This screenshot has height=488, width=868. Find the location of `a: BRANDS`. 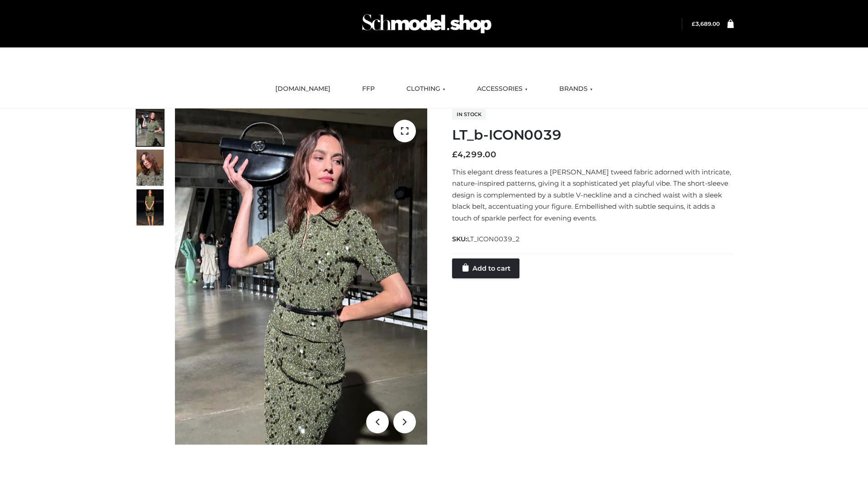

a: BRANDS is located at coordinates (576, 89).